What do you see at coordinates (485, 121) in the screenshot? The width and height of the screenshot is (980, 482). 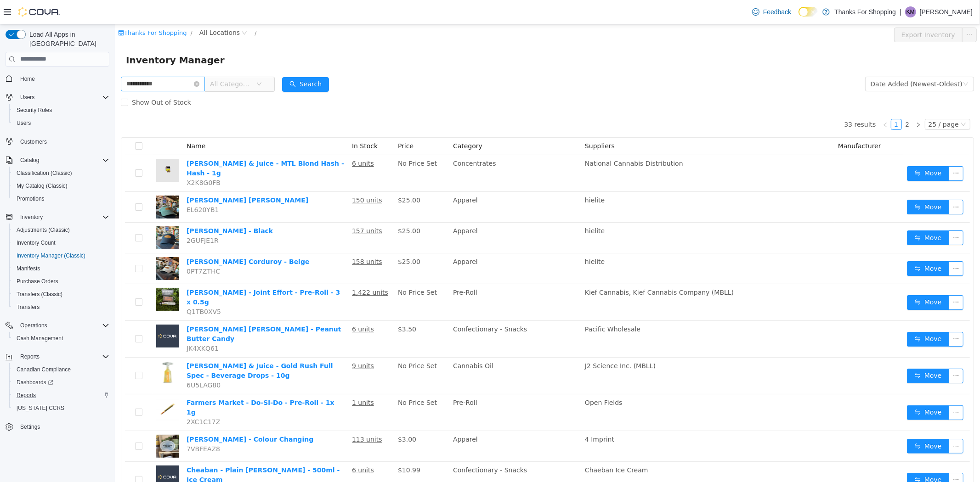 I see `span: Suppliers` at bounding box center [485, 121].